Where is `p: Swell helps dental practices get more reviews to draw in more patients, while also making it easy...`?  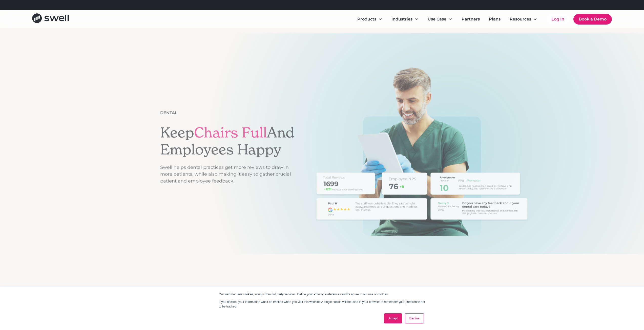
p: Swell helps dental practices get more reviews to draw in more patients, while also making it easy... is located at coordinates (228, 174).